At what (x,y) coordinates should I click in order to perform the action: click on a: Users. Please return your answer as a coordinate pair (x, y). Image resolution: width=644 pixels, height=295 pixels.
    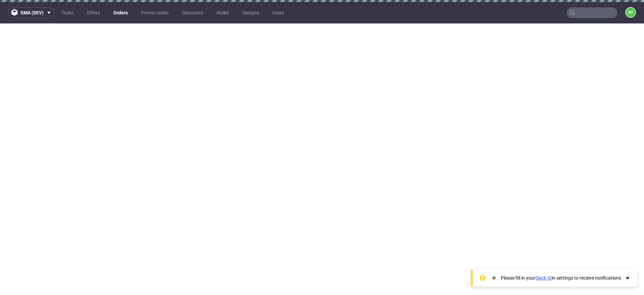
    Looking at the image, I should click on (278, 12).